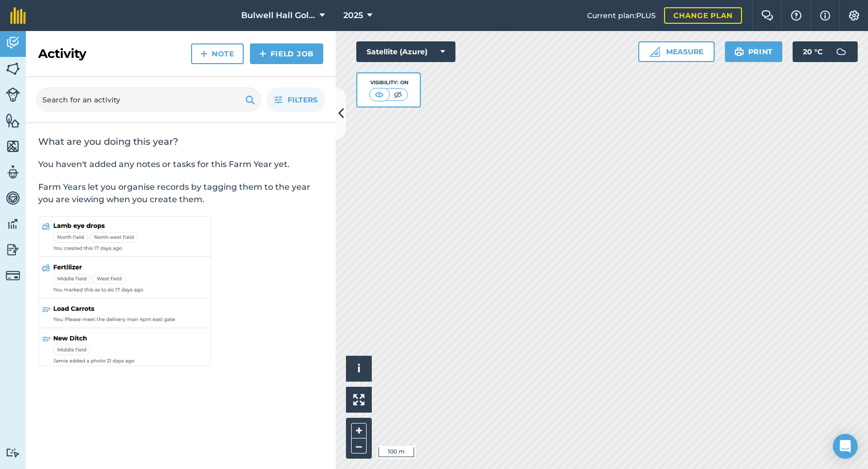  Describe the element at coordinates (296, 100) in the screenshot. I see `button: Filters` at that location.